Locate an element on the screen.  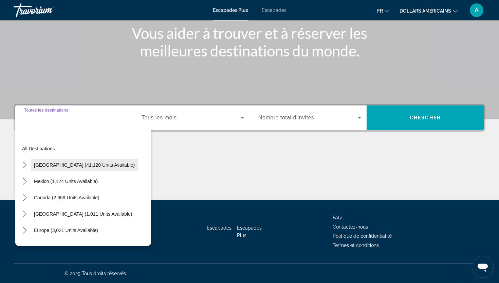
font: fr is located at coordinates (380, 11).